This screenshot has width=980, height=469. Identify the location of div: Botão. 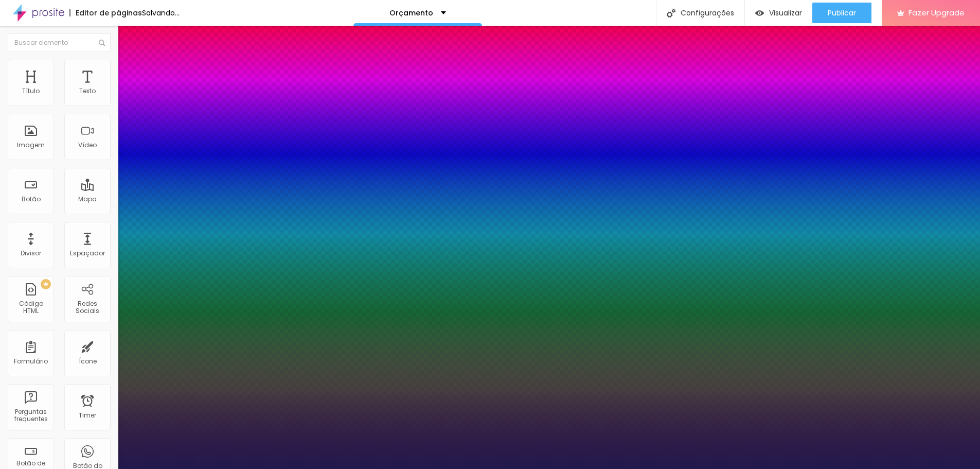
(31, 199).